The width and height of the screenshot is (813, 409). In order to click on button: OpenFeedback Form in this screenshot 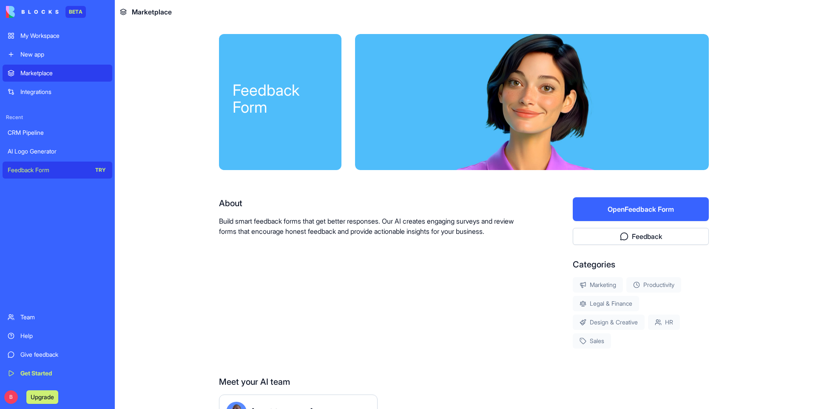, I will do `click(641, 209)`.